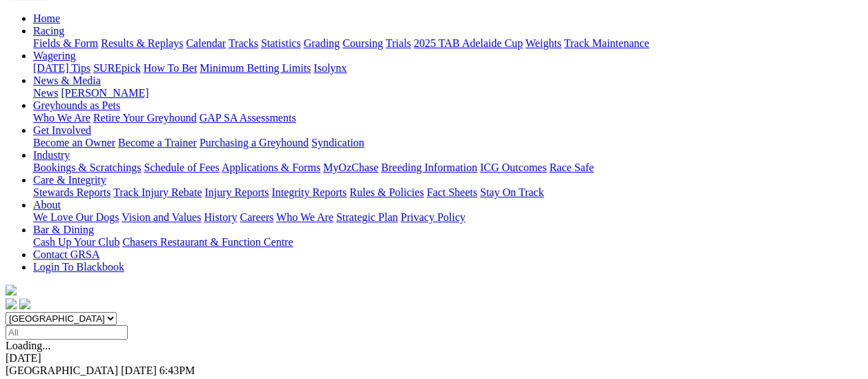 This screenshot has height=379, width=868. What do you see at coordinates (367, 217) in the screenshot?
I see `a: Strategic Plan` at bounding box center [367, 217].